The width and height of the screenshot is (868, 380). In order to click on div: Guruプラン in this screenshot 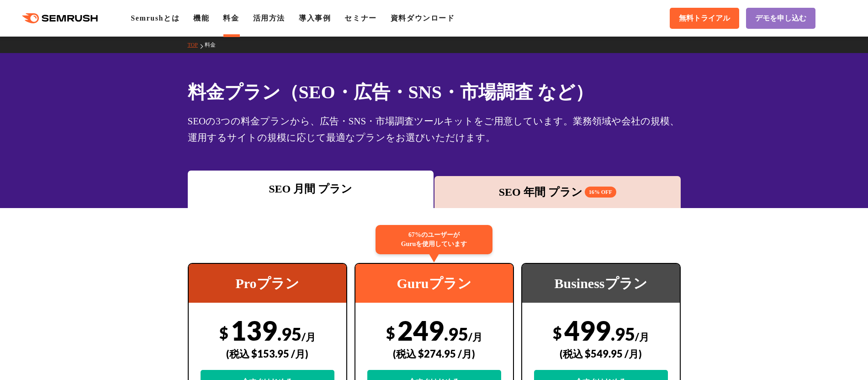, I will do `click(434, 284)`.